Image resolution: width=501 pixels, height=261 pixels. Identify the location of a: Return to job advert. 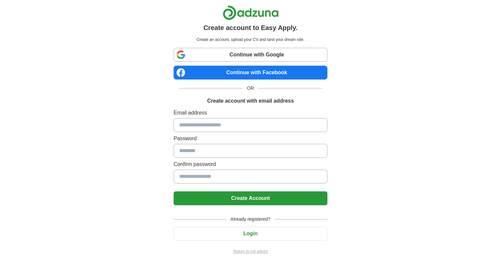
(251, 251).